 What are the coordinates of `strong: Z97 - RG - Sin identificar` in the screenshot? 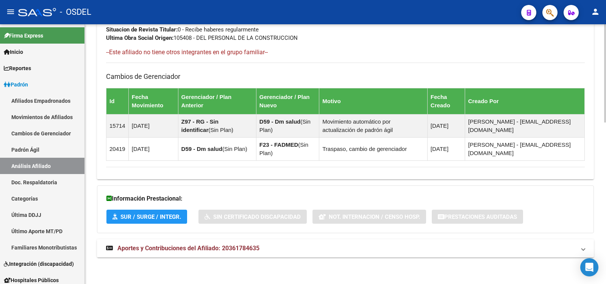 It's located at (200, 125).